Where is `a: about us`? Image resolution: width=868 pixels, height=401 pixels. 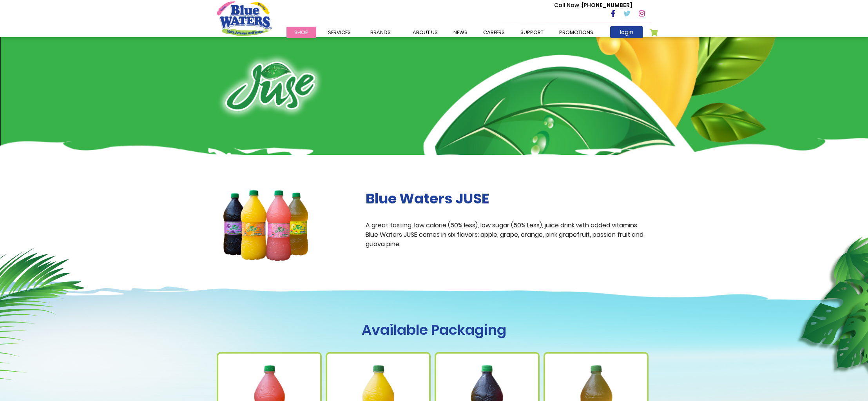 a: about us is located at coordinates (426, 32).